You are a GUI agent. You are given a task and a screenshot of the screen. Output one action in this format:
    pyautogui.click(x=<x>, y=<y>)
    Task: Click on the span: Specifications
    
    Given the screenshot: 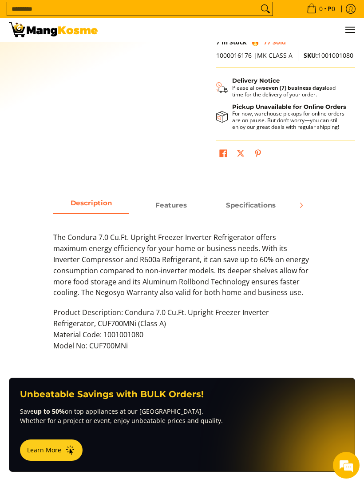 What is the action you would take?
    pyautogui.click(x=251, y=205)
    